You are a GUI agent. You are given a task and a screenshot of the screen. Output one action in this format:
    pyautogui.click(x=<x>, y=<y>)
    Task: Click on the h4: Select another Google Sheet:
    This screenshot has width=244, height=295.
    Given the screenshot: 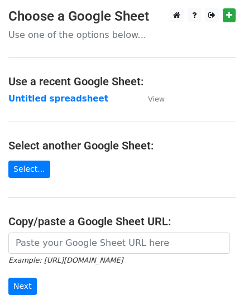 What is the action you would take?
    pyautogui.click(x=122, y=146)
    